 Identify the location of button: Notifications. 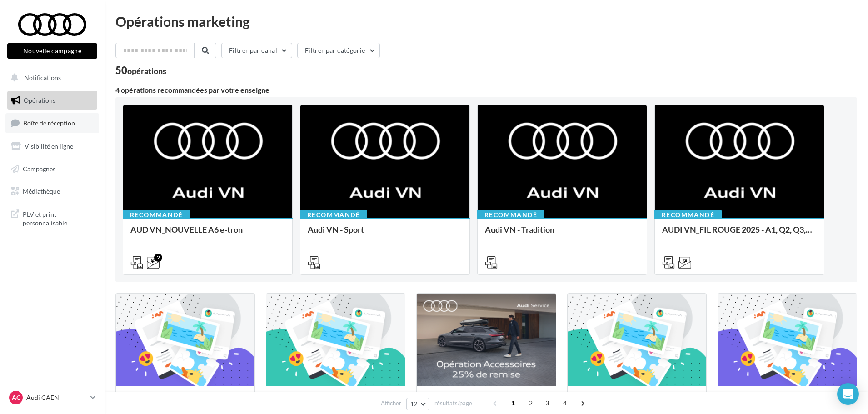
(50, 78).